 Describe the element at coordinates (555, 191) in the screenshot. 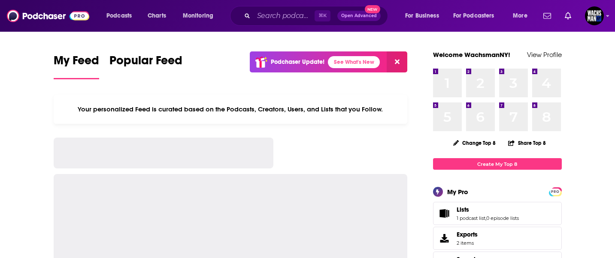

I see `a: PRO` at that location.